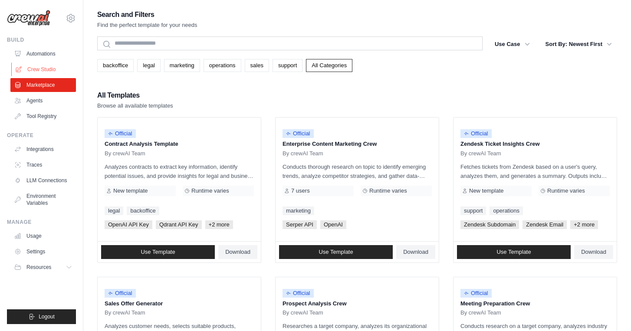 The height and width of the screenshot is (331, 631). I want to click on span: Qdrant API Key, so click(179, 225).